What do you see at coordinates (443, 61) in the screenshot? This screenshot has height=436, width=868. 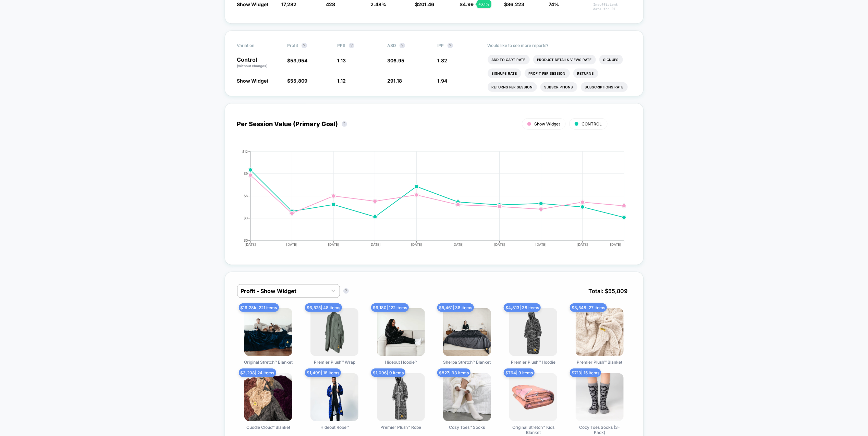 I see `span: 1.82` at bounding box center [443, 61].